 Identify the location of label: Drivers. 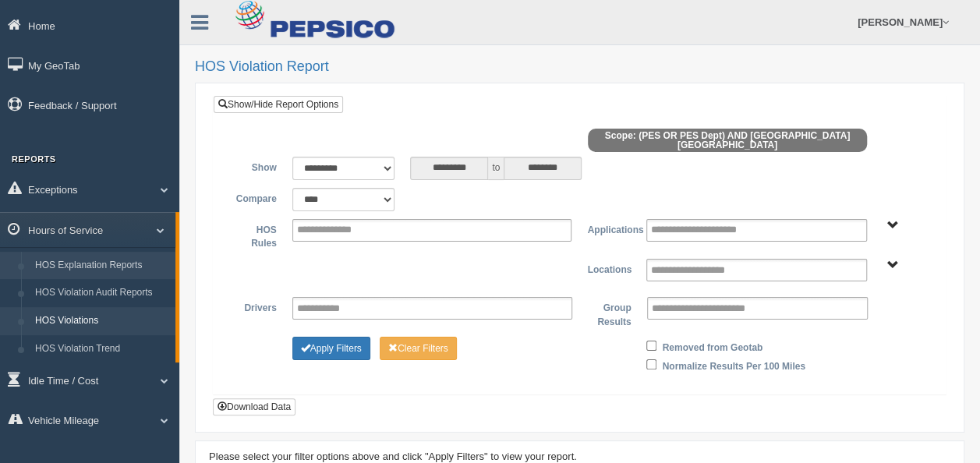
(255, 306).